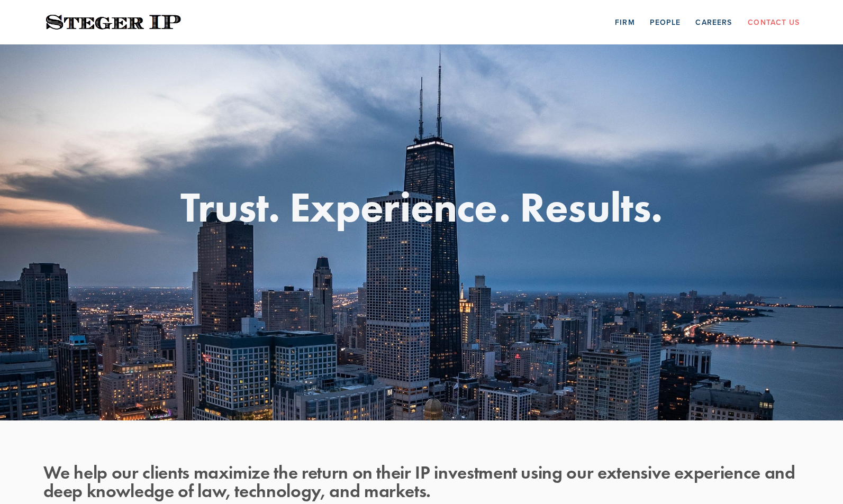 The width and height of the screenshot is (843, 504). Describe the element at coordinates (713, 22) in the screenshot. I see `a: Careers` at that location.